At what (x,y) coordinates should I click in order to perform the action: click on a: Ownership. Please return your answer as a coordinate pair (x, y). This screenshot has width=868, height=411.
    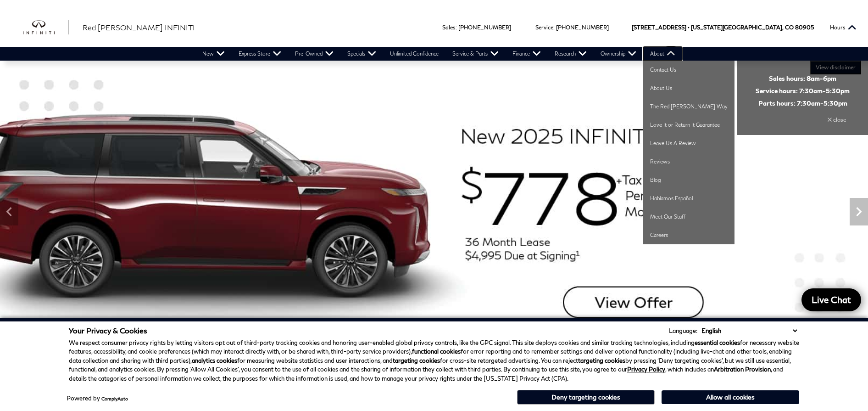
    Looking at the image, I should click on (618, 54).